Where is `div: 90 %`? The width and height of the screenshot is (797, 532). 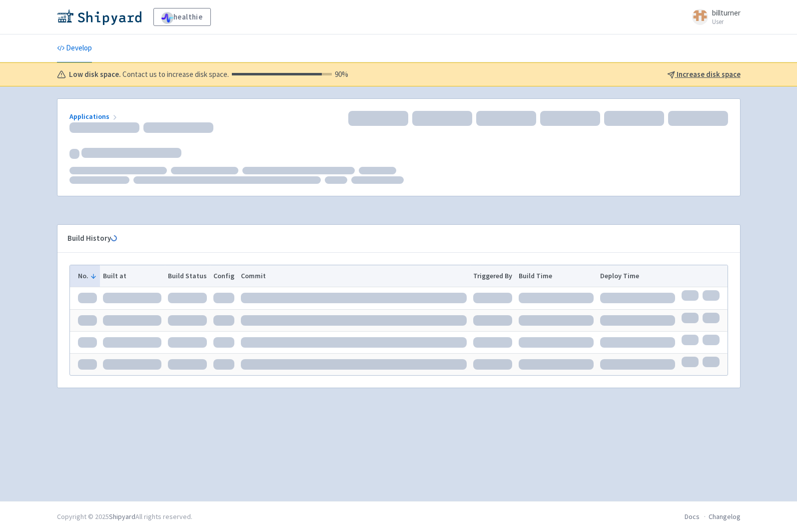 div: 90 % is located at coordinates (290, 75).